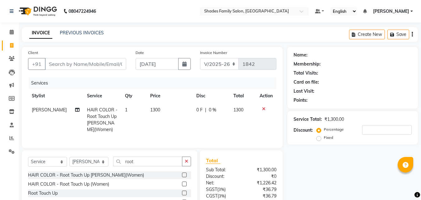 Image resolution: width=421 pixels, height=200 pixels. What do you see at coordinates (304, 91) in the screenshot?
I see `div: Last Visit:` at bounding box center [304, 91].